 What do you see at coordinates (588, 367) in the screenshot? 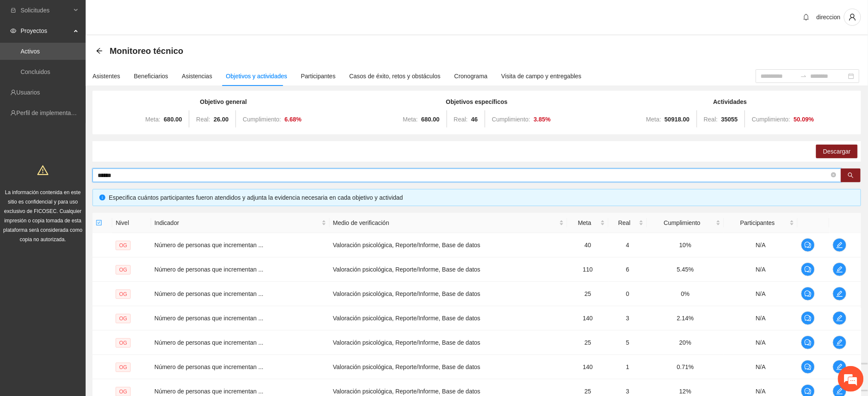
I see `td: 140` at bounding box center [588, 367].